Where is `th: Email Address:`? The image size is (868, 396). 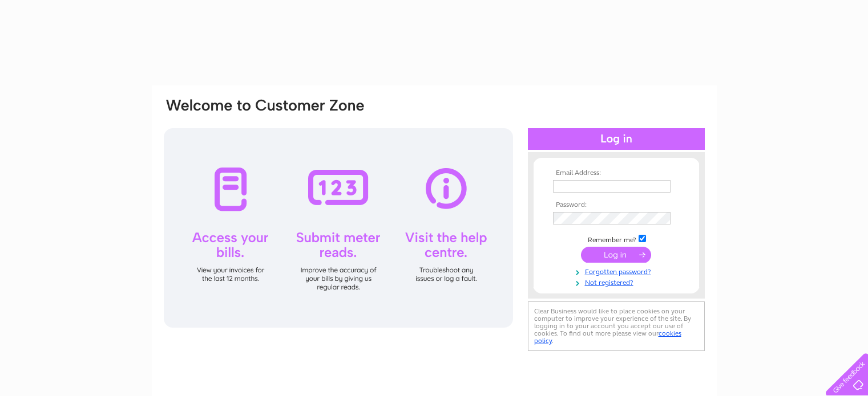 th: Email Address: is located at coordinates (616, 173).